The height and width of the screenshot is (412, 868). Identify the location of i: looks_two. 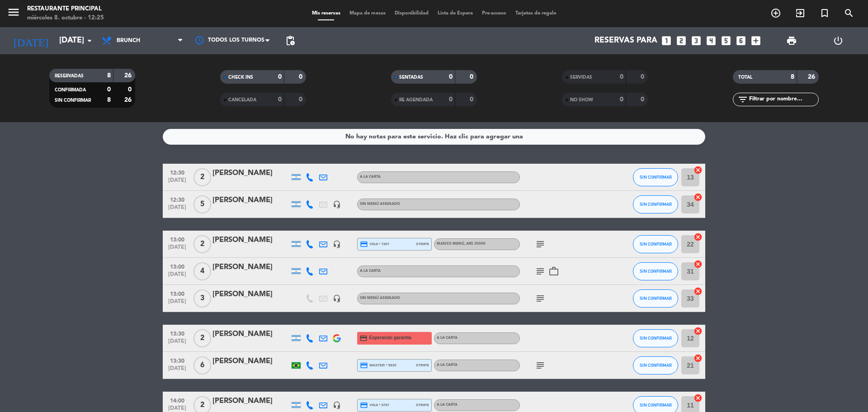
(681, 40).